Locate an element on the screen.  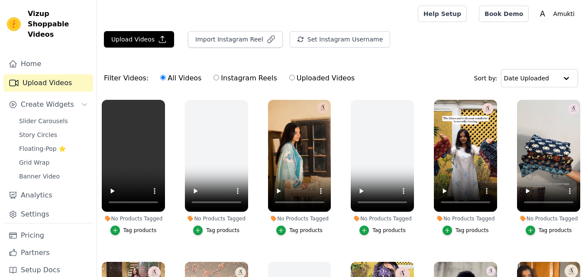
a: Help Setup is located at coordinates (442, 14).